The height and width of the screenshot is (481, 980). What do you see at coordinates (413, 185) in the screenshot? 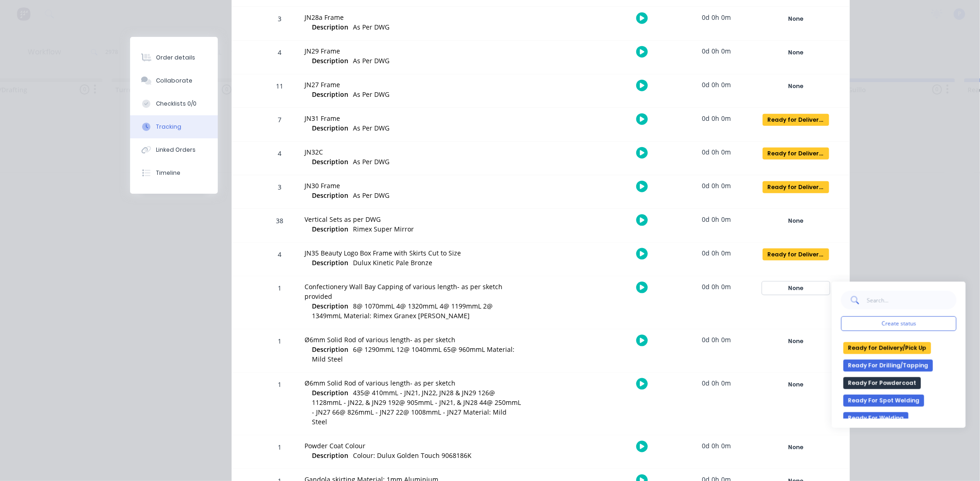
I see `div: JN30 Frame` at bounding box center [413, 185].